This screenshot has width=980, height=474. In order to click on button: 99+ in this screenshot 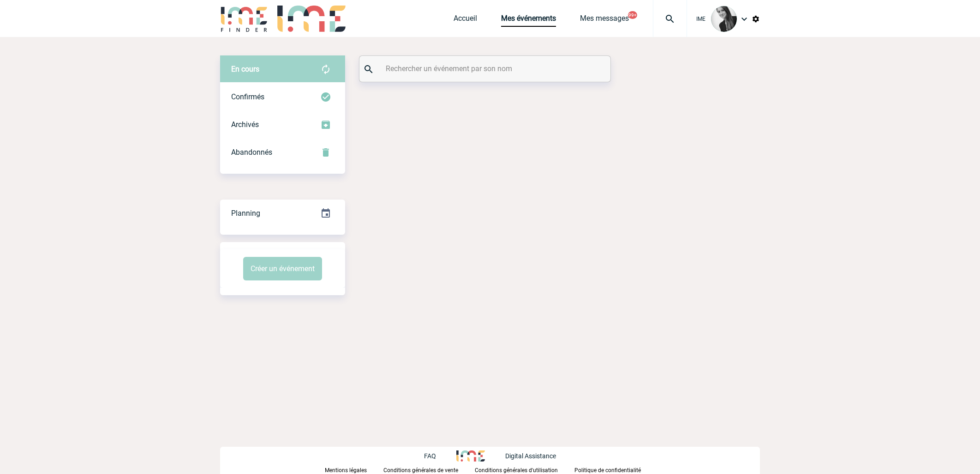, I will do `click(632, 14)`.